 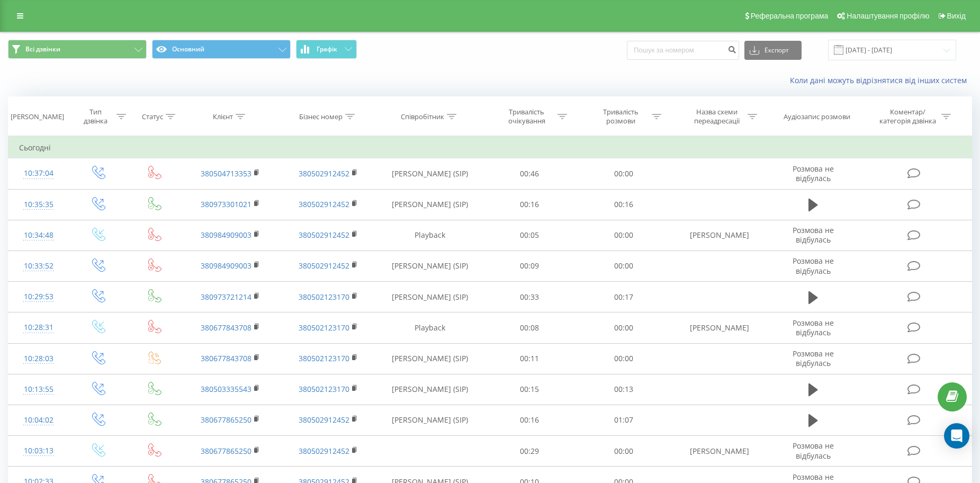 What do you see at coordinates (882, 80) in the screenshot?
I see `a: Коли дані можуть відрізнятися вiд інших систем` at bounding box center [882, 80].